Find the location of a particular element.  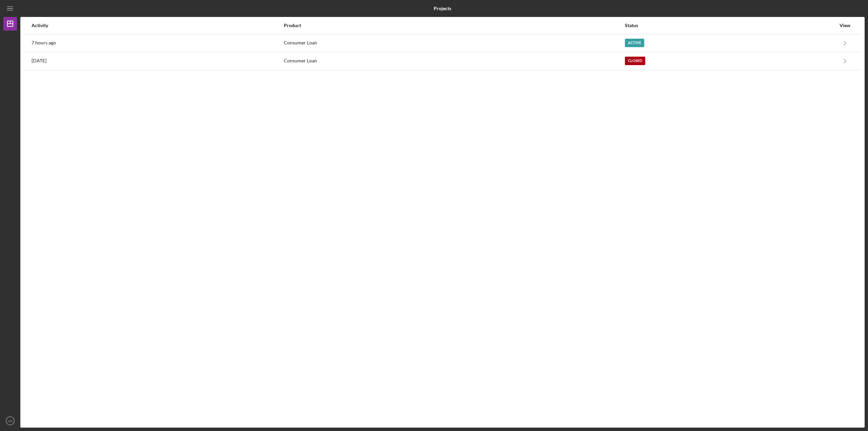

div: Status is located at coordinates (730, 26).